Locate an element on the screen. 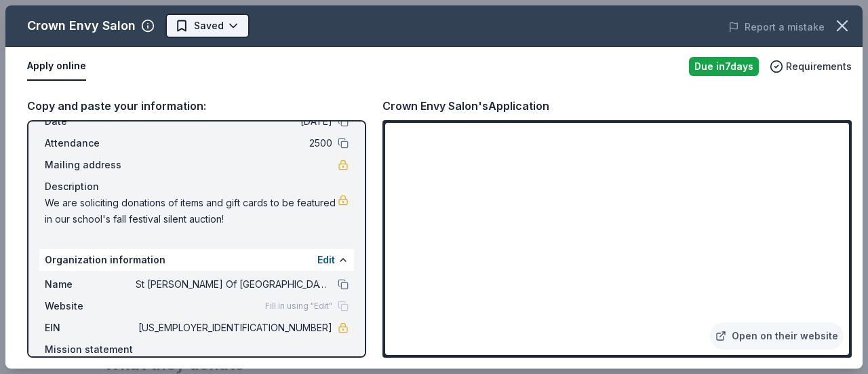 Image resolution: width=868 pixels, height=374 pixels. span: Attendance is located at coordinates (90, 143).